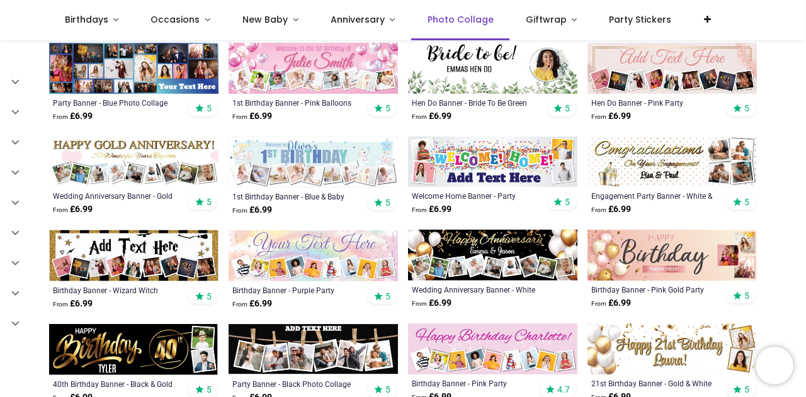 The image size is (806, 397). I want to click on div: 40th Birthday Banner - Black & Gold, so click(117, 384).